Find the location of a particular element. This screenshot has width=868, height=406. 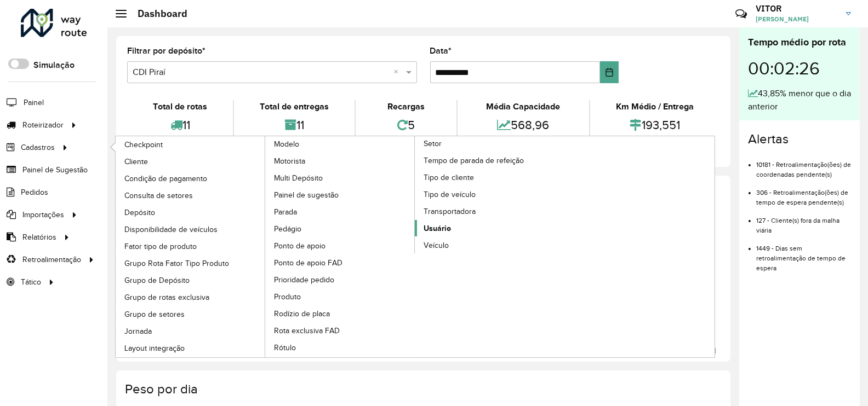

span: Grupo Rota Fator Tipo Produto is located at coordinates (177, 263).